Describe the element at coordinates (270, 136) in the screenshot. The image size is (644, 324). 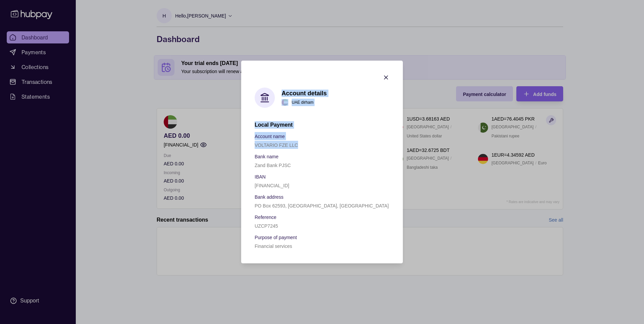
I see `p: Account name` at that location.